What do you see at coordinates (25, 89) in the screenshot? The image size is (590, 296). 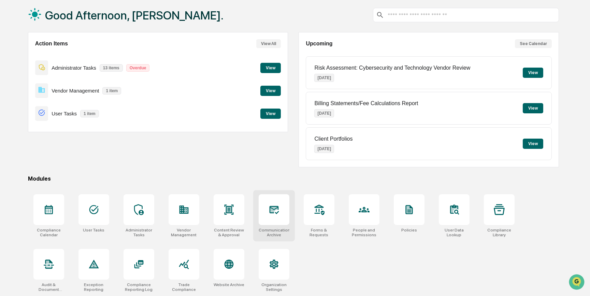 I see `a: 🖐️Preclearance` at bounding box center [25, 89].